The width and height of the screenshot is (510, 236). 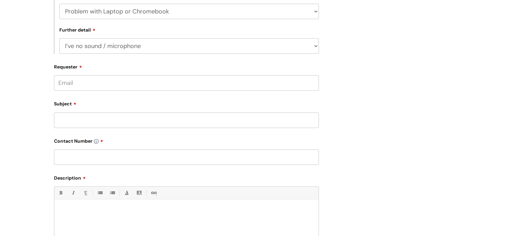 What do you see at coordinates (85, 192) in the screenshot?
I see `a: Underline(Ctrl-U)` at bounding box center [85, 192].